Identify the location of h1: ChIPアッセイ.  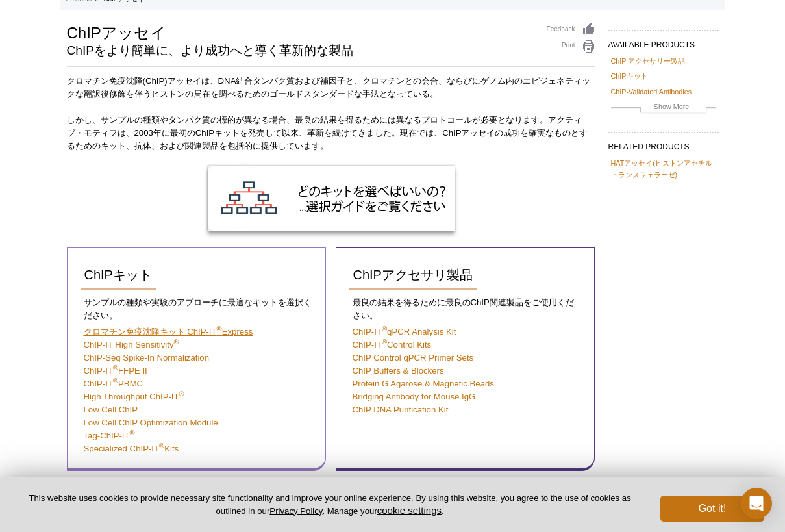
(300, 32).